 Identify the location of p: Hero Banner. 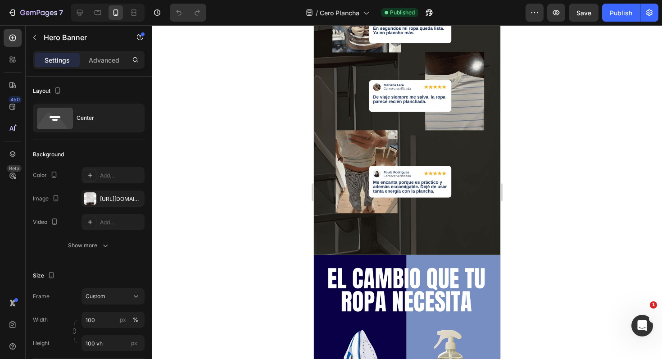
(82, 37).